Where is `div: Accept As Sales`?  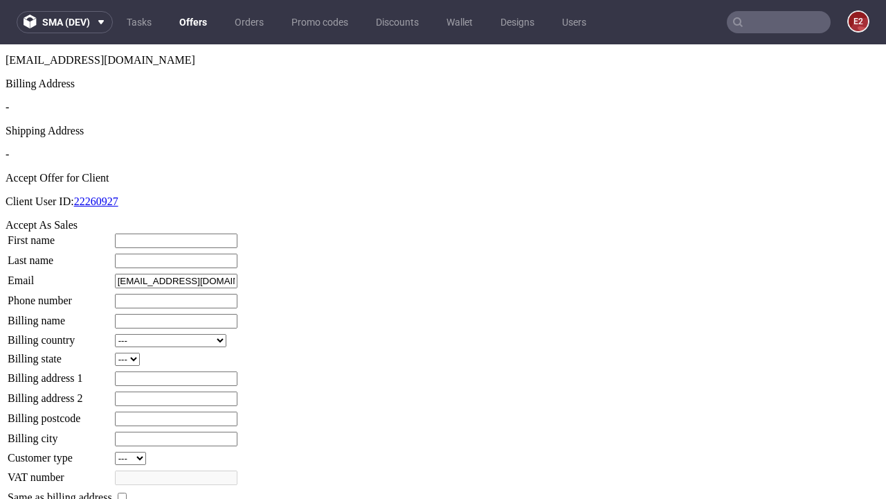 div: Accept As Sales is located at coordinates (443, 181).